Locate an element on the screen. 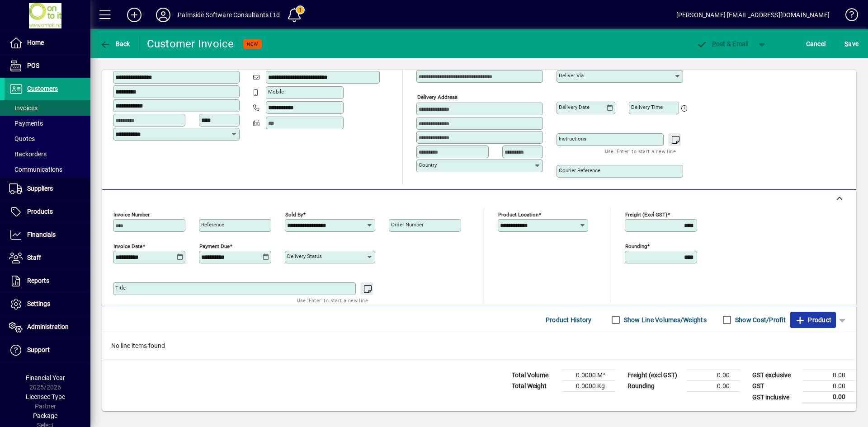 This screenshot has width=868, height=427. span: Administration is located at coordinates (48, 327).